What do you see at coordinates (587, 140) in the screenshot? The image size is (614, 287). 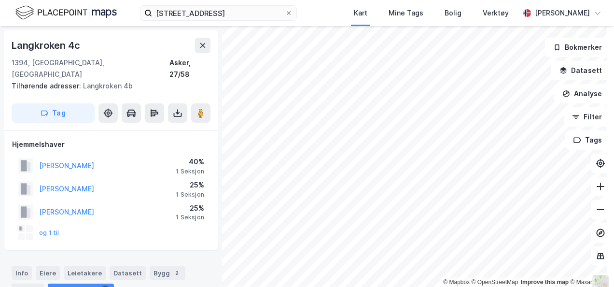 I see `button: Tags` at bounding box center [587, 140].